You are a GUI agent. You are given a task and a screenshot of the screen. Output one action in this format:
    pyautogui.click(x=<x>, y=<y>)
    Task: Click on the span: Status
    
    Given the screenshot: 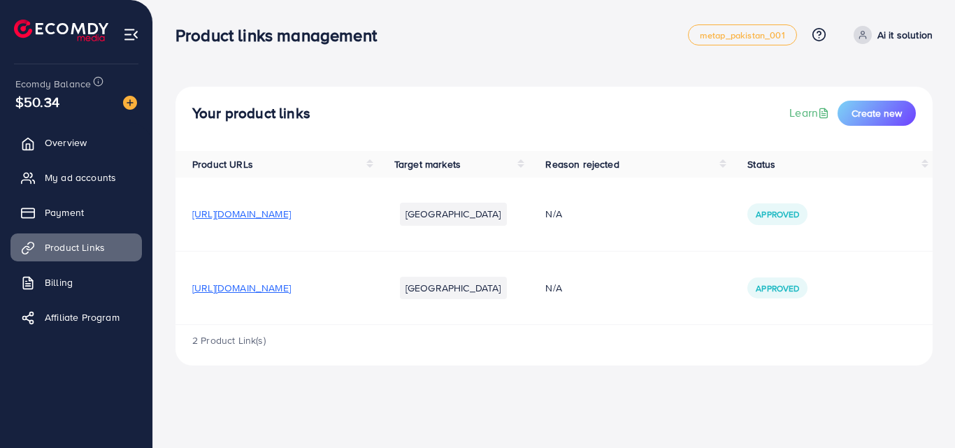 What is the action you would take?
    pyautogui.click(x=761, y=164)
    